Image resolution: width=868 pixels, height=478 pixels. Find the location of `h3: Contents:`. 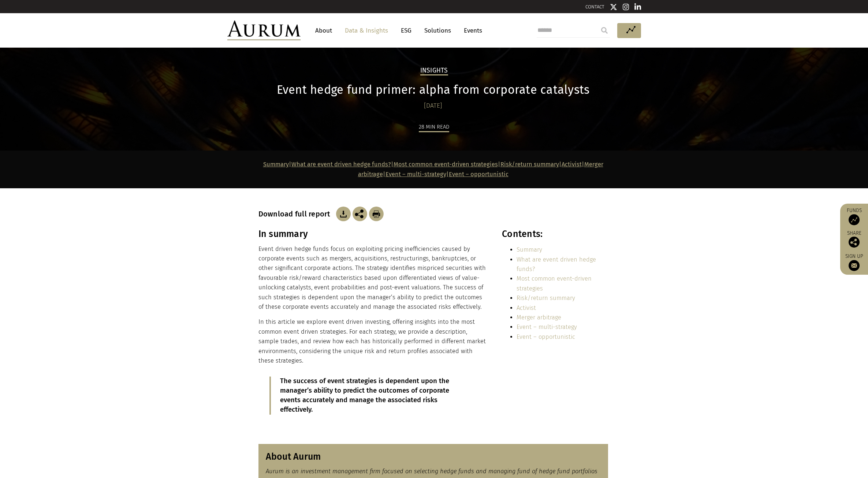

h3: Contents: is located at coordinates (555, 234).